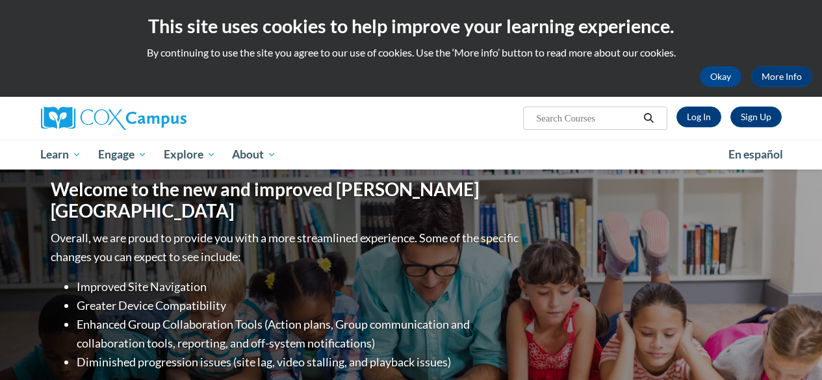  What do you see at coordinates (755, 117) in the screenshot?
I see `a: Register` at bounding box center [755, 117].